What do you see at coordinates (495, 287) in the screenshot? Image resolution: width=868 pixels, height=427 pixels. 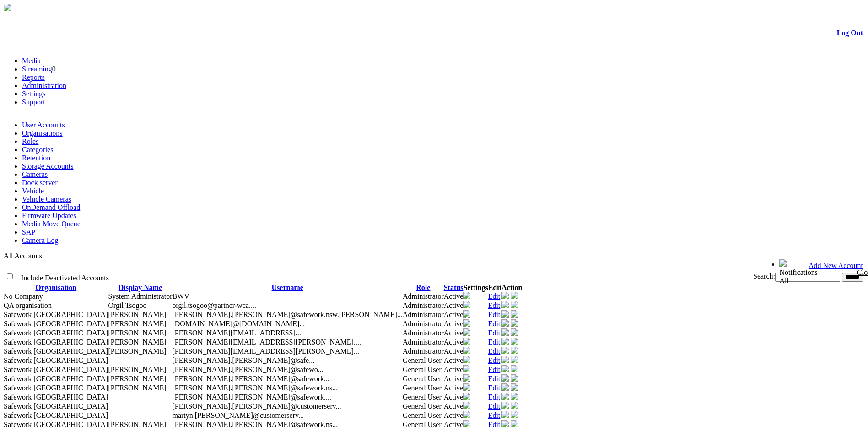 I see `th: Edit` at bounding box center [495, 287].